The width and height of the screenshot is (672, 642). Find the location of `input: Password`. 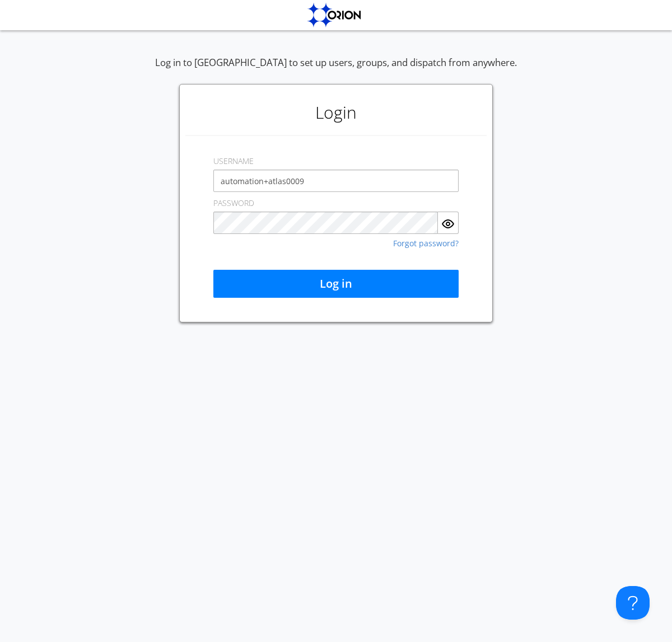

input: Password is located at coordinates (325, 223).